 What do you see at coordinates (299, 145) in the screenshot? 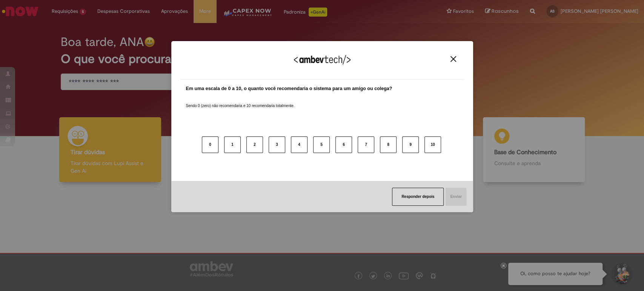
I see `button: 4` at bounding box center [299, 145].